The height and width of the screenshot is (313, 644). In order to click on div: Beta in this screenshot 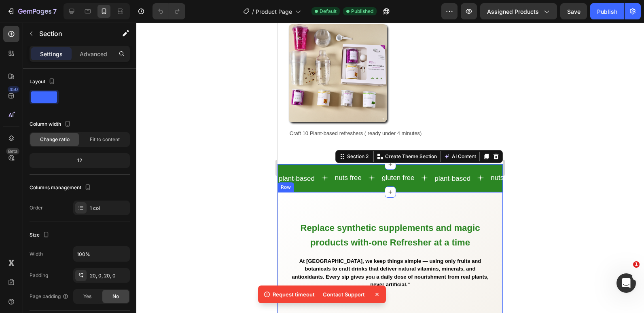, I will do `click(13, 151)`.